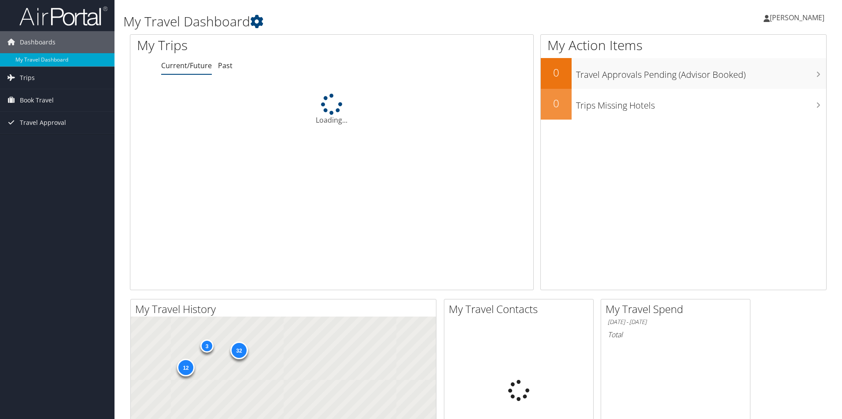 The width and height of the screenshot is (842, 419). Describe the element at coordinates (683, 45) in the screenshot. I see `h1: My Action Items` at that location.